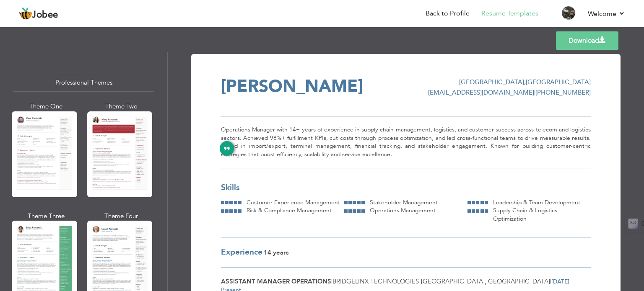  Describe the element at coordinates (403, 210) in the screenshot. I see `span: Operations Management` at that location.